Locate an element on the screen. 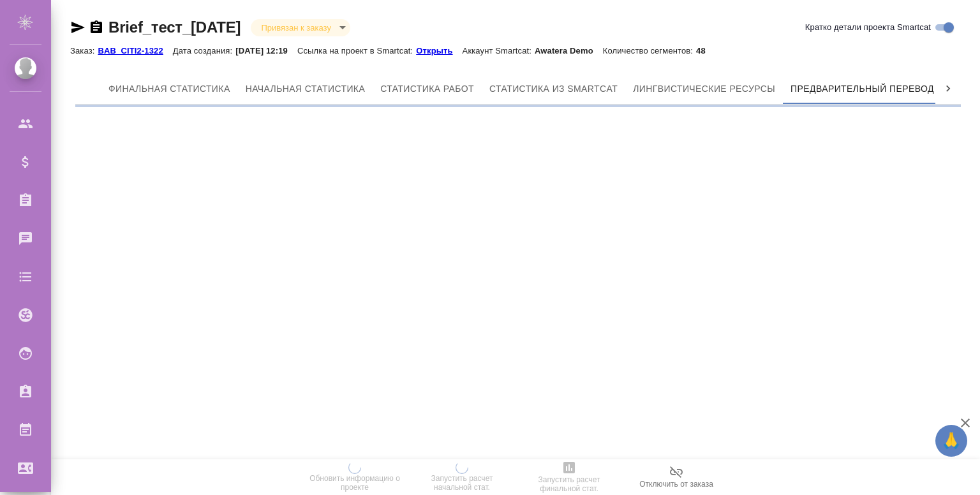 This screenshot has width=980, height=495. a: BAB_CITI2-1322 is located at coordinates (134, 50).